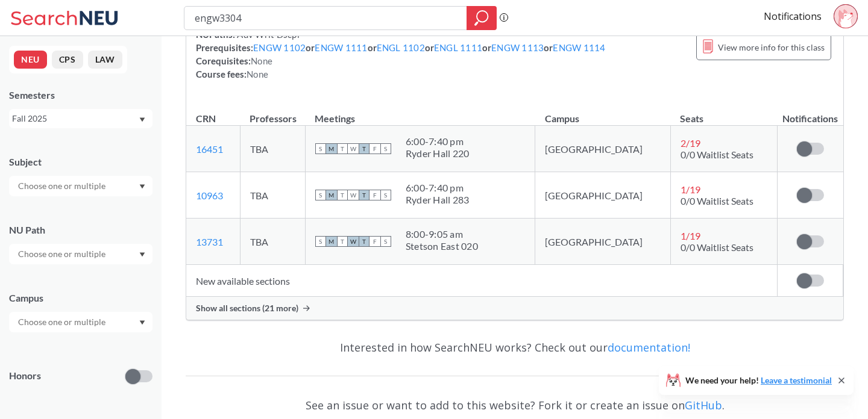 This screenshot has height=419, width=868. I want to click on th: Seats, so click(724, 113).